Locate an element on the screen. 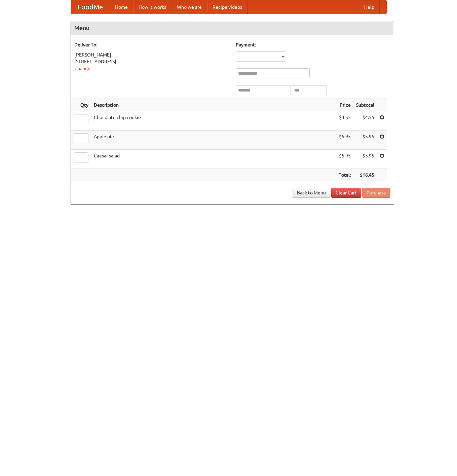 The width and height of the screenshot is (457, 476). a: How it works is located at coordinates (152, 7).